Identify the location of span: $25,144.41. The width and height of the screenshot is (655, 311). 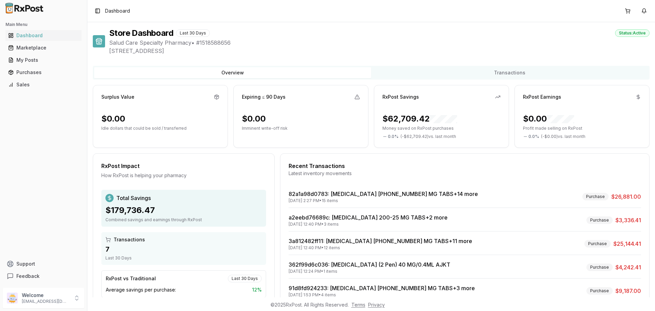
(627, 243).